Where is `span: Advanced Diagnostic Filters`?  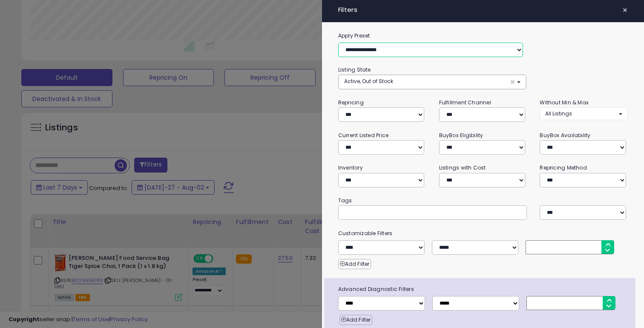 span: Advanced Diagnostic Filters is located at coordinates (483, 289).